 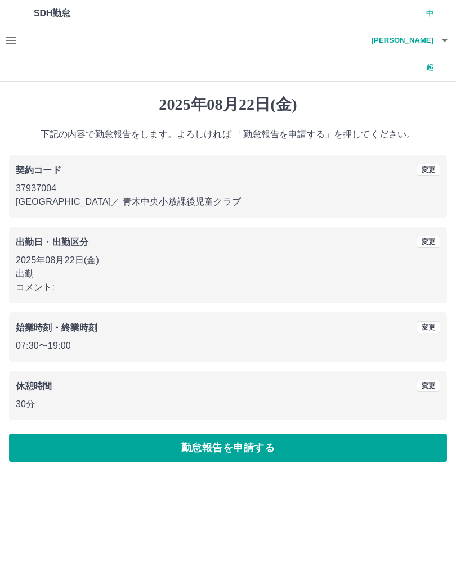 What do you see at coordinates (38, 170) in the screenshot?
I see `b: 契約コード` at bounding box center [38, 170].